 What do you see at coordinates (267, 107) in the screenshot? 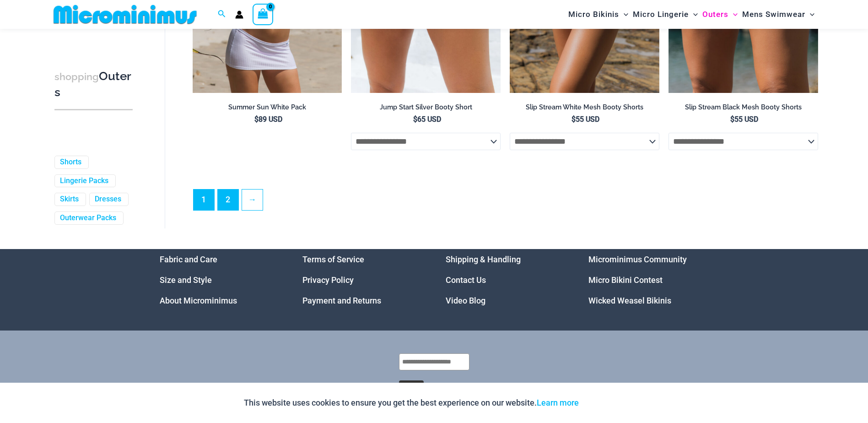
I see `h2: Summer Sun White Pack` at bounding box center [267, 107].